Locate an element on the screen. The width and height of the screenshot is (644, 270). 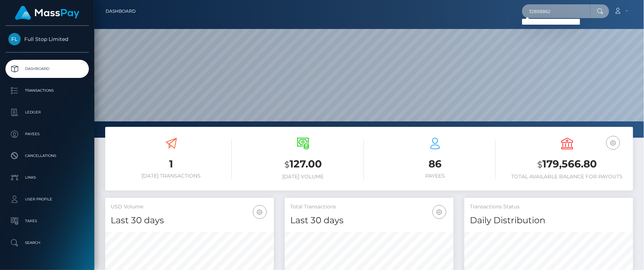
a: Taxes is located at coordinates (47, 221).